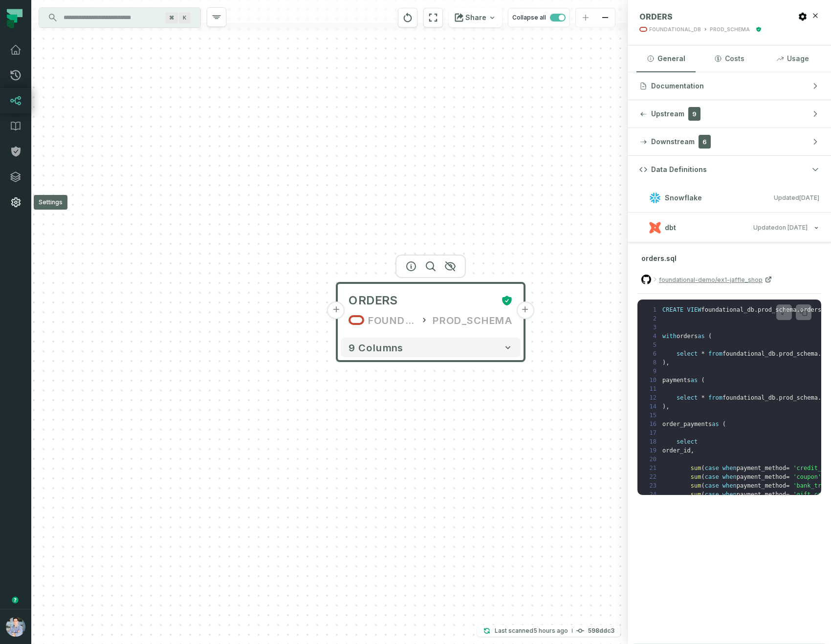  What do you see at coordinates (475, 17) in the screenshot?
I see `button: Share` at bounding box center [475, 17].